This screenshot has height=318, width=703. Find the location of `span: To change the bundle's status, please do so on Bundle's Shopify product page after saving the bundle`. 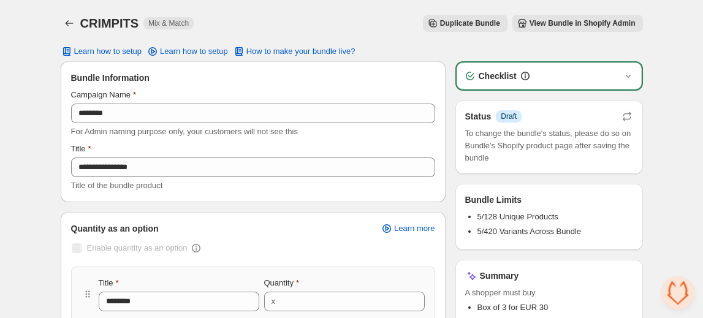

span: To change the bundle's status, please do so on Bundle's Shopify product page after saving the bundle is located at coordinates (549, 146).